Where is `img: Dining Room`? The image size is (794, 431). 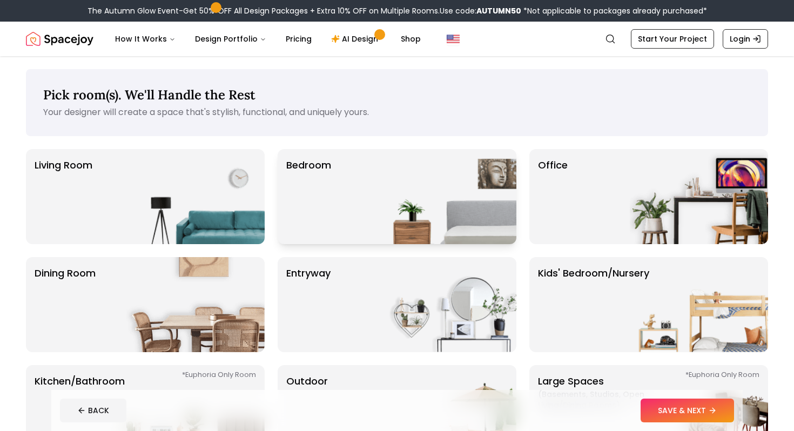 img: Dining Room is located at coordinates (196, 305).